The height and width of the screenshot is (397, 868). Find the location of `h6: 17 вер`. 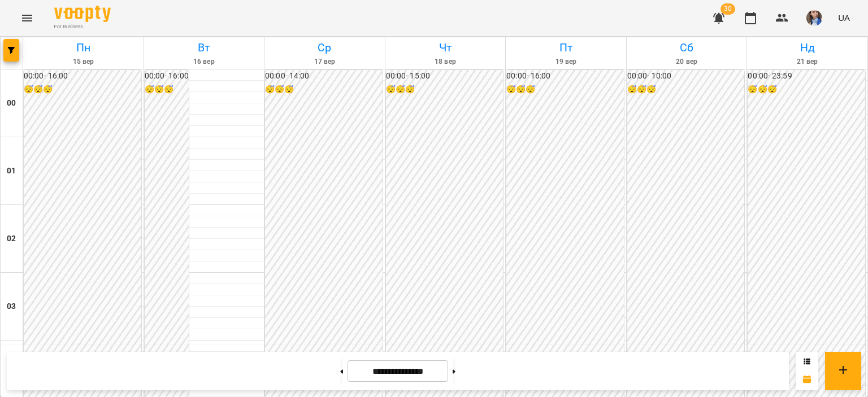

h6: 17 вер is located at coordinates (324, 62).